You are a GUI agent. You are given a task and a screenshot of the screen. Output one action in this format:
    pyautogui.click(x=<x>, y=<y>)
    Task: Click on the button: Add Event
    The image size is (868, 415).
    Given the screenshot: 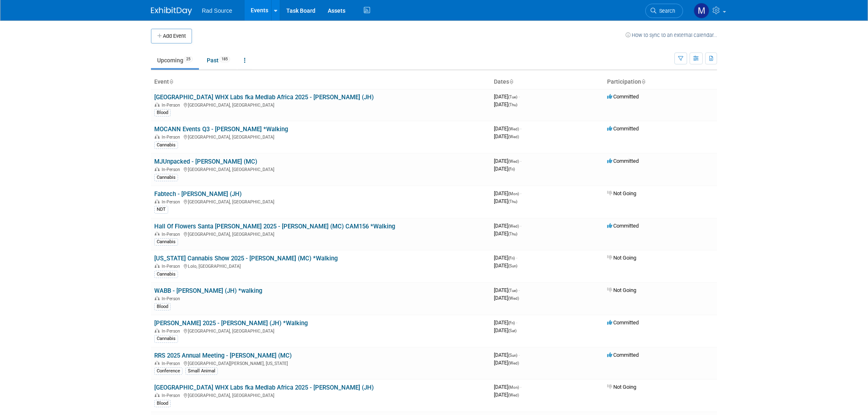 What is the action you would take?
    pyautogui.click(x=171, y=37)
    